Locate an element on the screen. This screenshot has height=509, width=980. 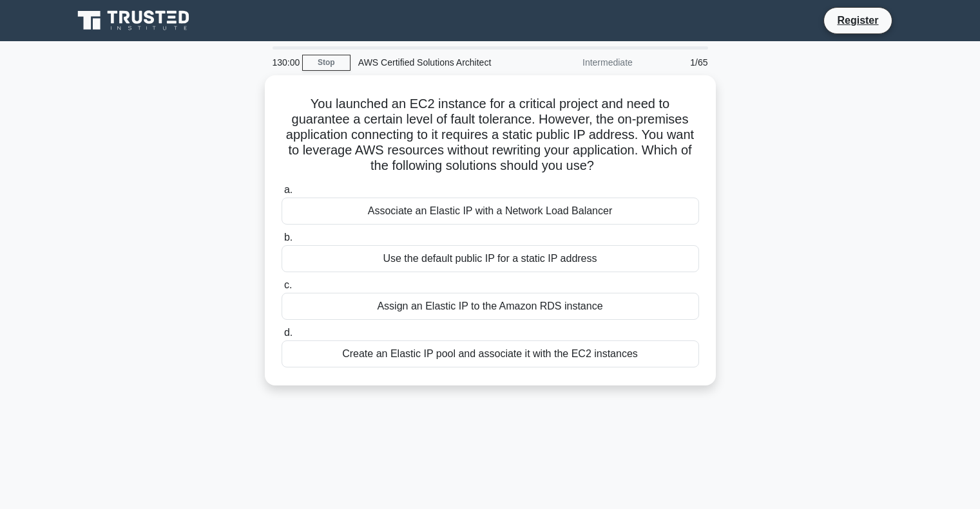
div: Use the default public IP for a static IP address is located at coordinates (490, 258).